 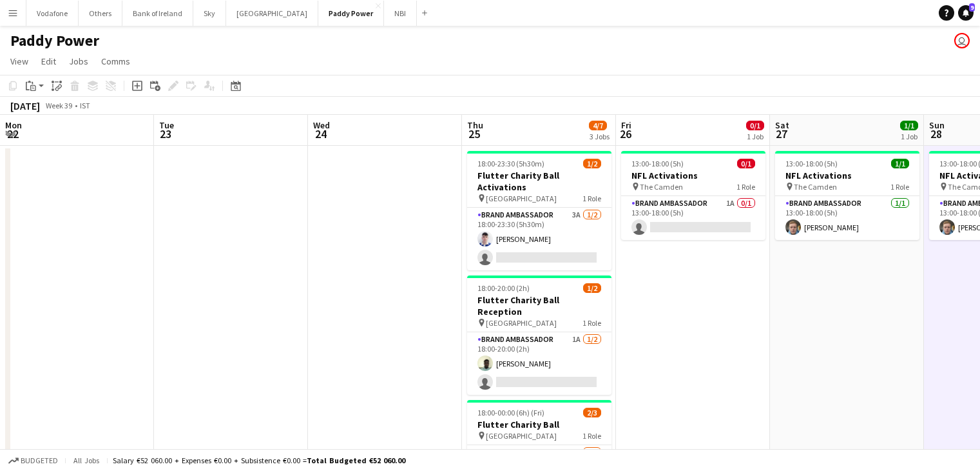 I want to click on div: 13:00-18:00 (5h)0/1NFL Activations The Camden1 RoleBrand Ambassador1A0/113:00-18:00 (5h), so click(x=693, y=195).